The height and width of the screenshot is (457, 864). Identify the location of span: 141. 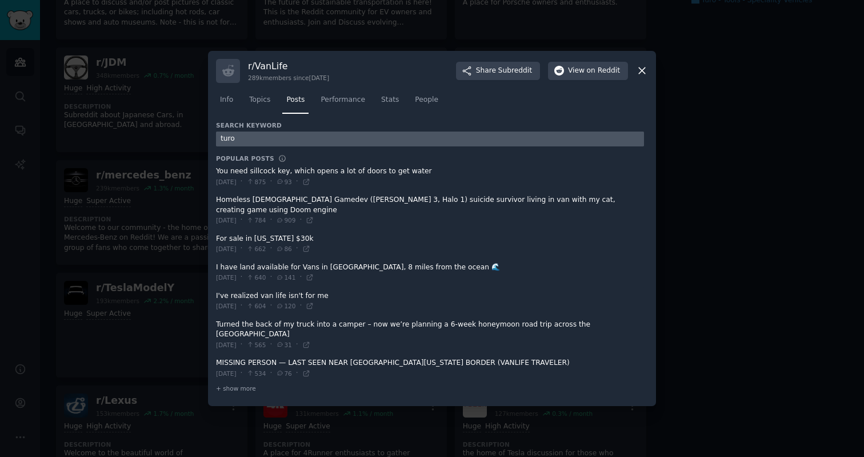
(286, 277).